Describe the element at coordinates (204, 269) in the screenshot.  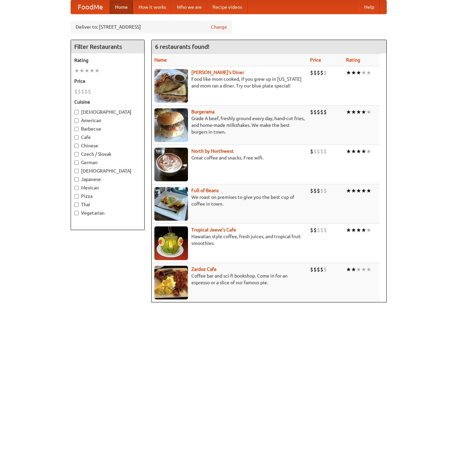
I see `b: Zardoz Cafe` at that location.